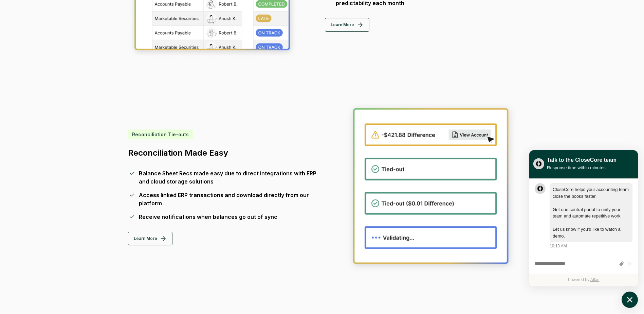  I want to click on button: Attach files by clicking or dropping files here, so click(622, 264).